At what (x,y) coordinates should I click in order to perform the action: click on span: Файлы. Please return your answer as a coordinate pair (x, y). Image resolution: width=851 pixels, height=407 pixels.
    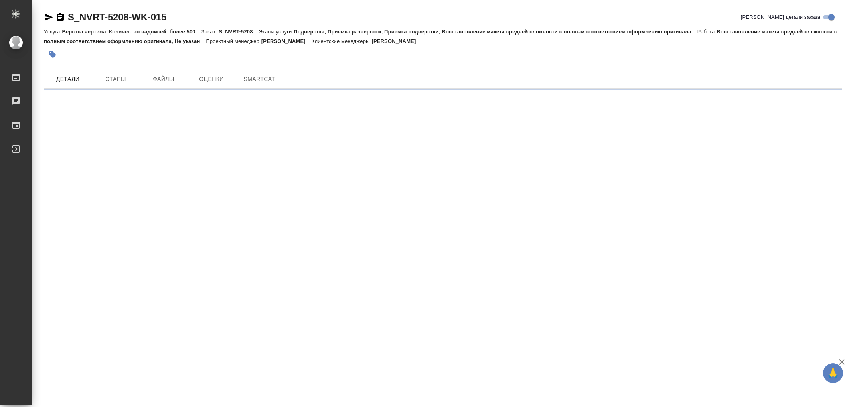
    Looking at the image, I should click on (164, 79).